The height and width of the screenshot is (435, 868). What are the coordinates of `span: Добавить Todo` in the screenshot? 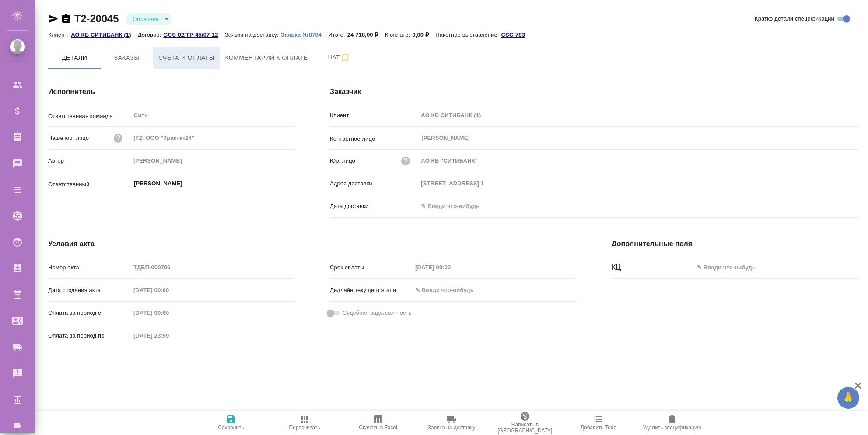 It's located at (599, 428).